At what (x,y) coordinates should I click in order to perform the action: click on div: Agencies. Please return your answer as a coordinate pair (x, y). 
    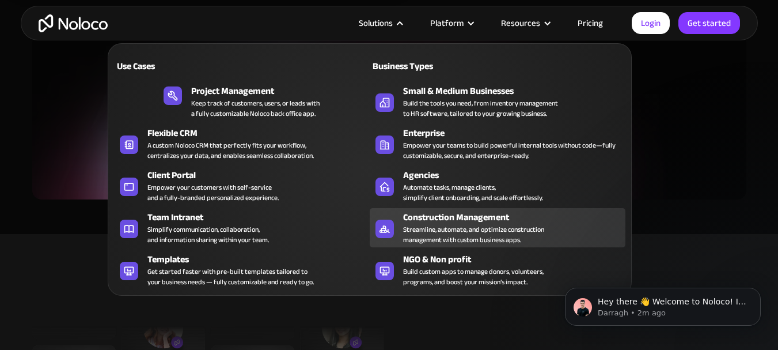
    Looking at the image, I should click on (517, 175).